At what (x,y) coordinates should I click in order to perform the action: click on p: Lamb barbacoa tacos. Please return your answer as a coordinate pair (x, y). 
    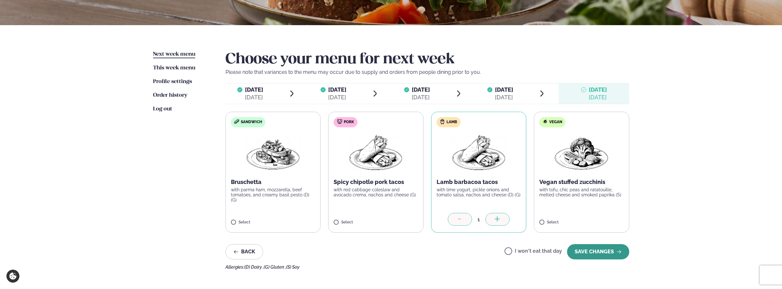
    Looking at the image, I should click on (478, 182).